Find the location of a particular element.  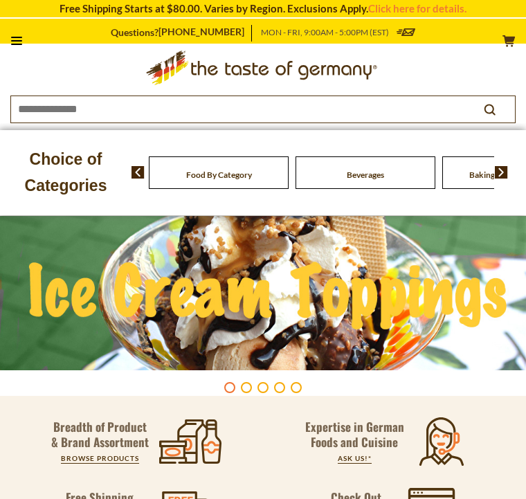

a: BROWSE PRODUCTS is located at coordinates (100, 458).